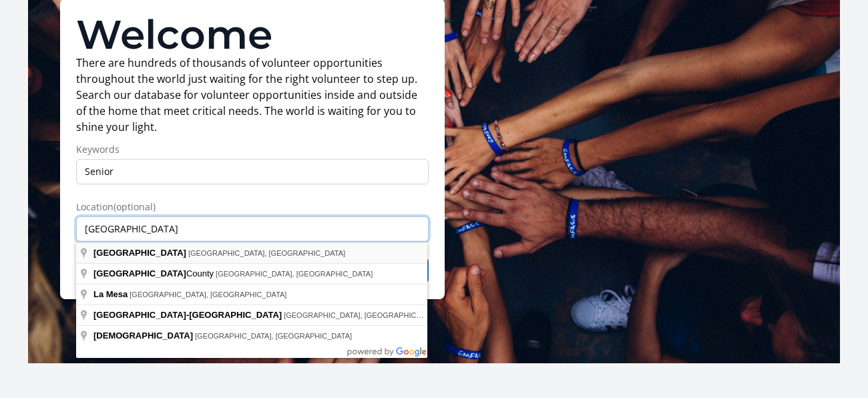 Image resolution: width=868 pixels, height=398 pixels. What do you see at coordinates (154, 273) in the screenshot?
I see `span: County` at bounding box center [154, 273].